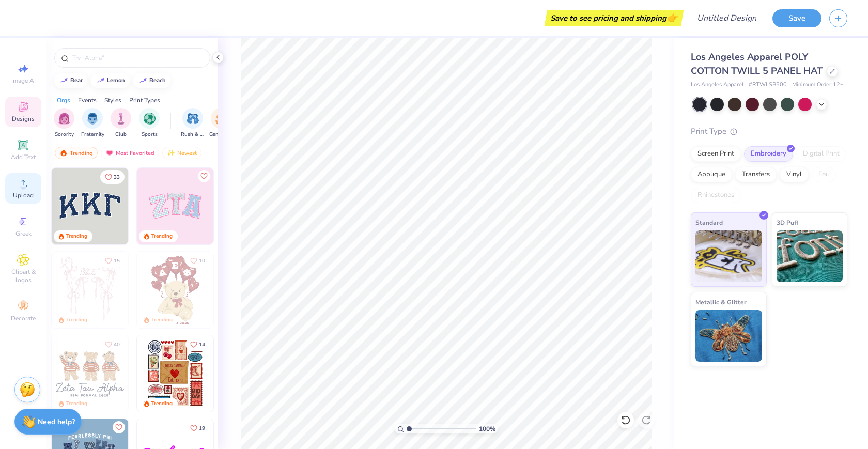 The image size is (868, 449). I want to click on span: # RTWLSB500, so click(768, 85).